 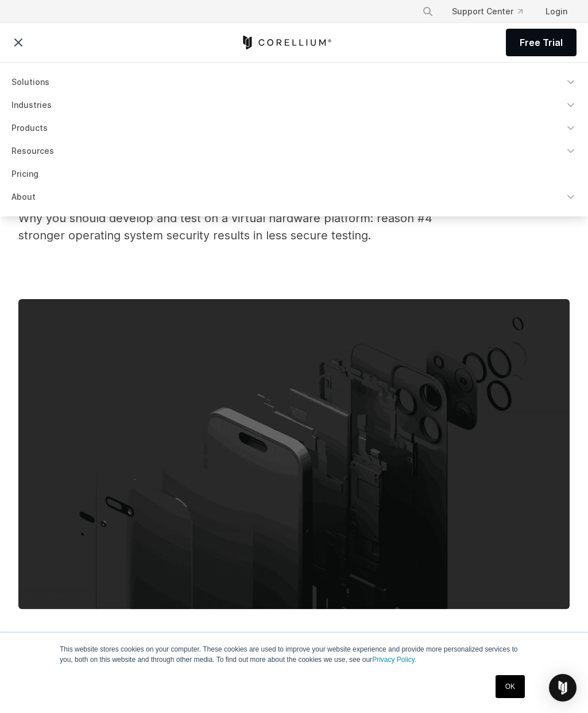 What do you see at coordinates (556, 12) in the screenshot?
I see `a: Login` at bounding box center [556, 12].